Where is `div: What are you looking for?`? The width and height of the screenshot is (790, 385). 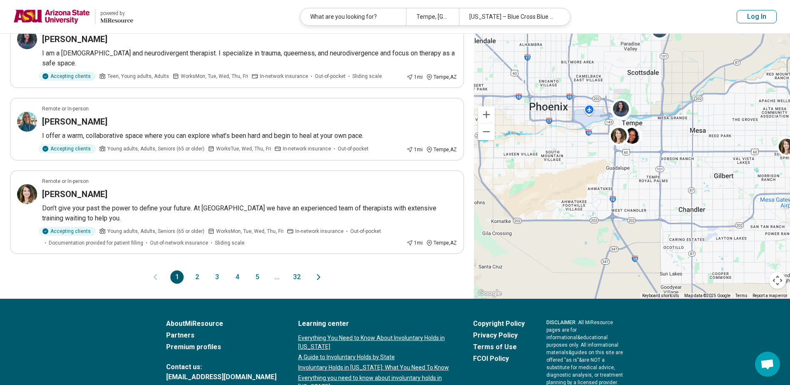
div: What are you looking for? is located at coordinates (353, 17).